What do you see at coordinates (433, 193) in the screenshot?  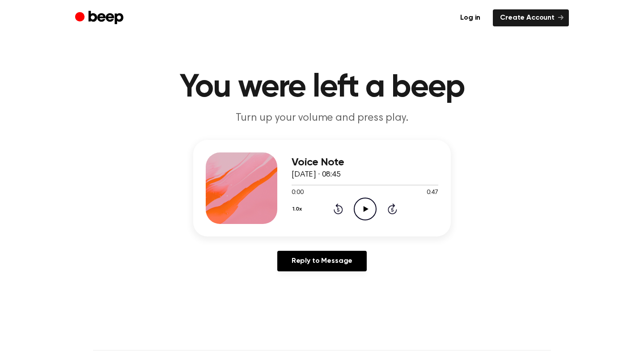 I see `span: 0:47` at bounding box center [433, 193].